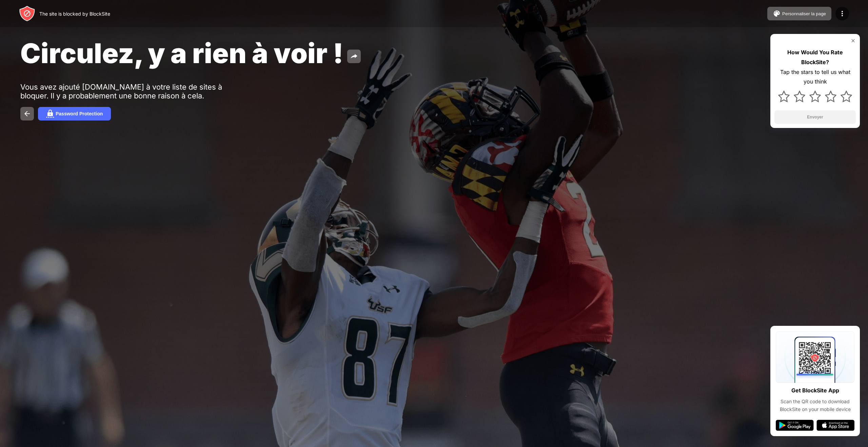  I want to click on div: How Would You Rate BlockSite?, so click(815, 57).